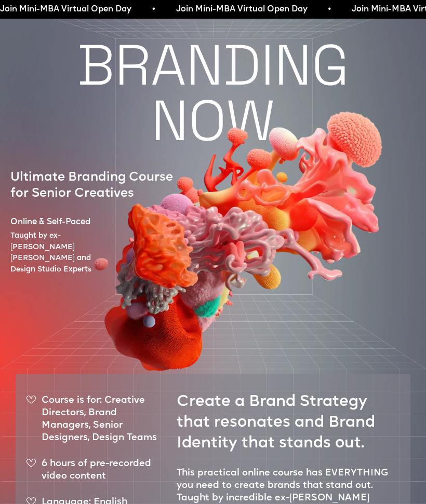 The height and width of the screenshot is (504, 426). Describe the element at coordinates (288, 419) in the screenshot. I see `h2: Create a Brand Strategy that resonates and Brand Identity that stands out.` at that location.